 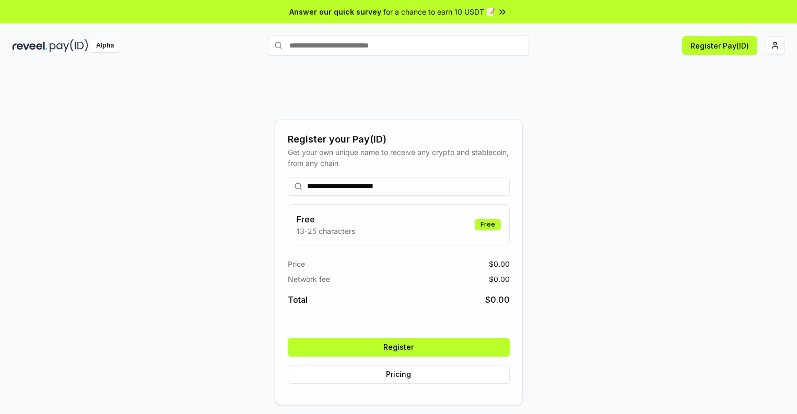 I want to click on span: Answer our quick survey, so click(x=335, y=11).